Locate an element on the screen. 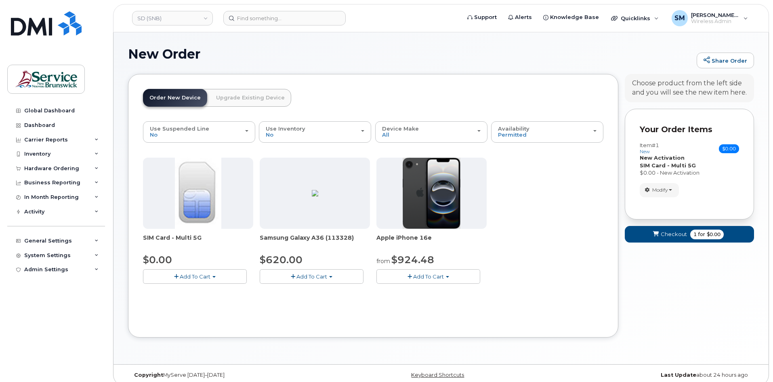 The width and height of the screenshot is (773, 382). h1: New Order is located at coordinates (410, 54).